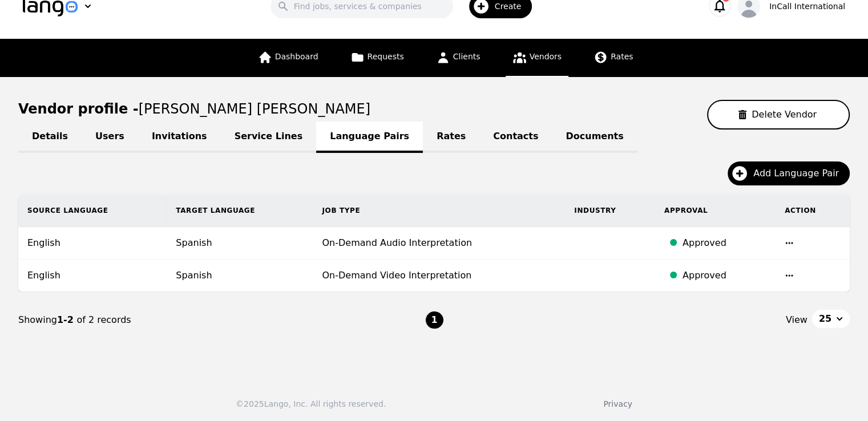  I want to click on span: View, so click(797, 320).